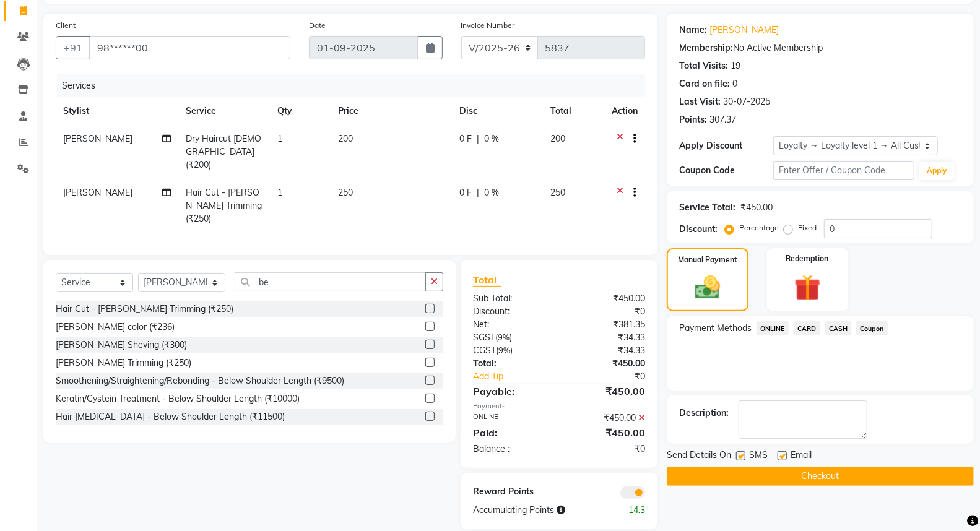 The image size is (980, 531). I want to click on div: Keratin/Cystein Treatment - Below Shoulder Length (₹10000), so click(177, 398).